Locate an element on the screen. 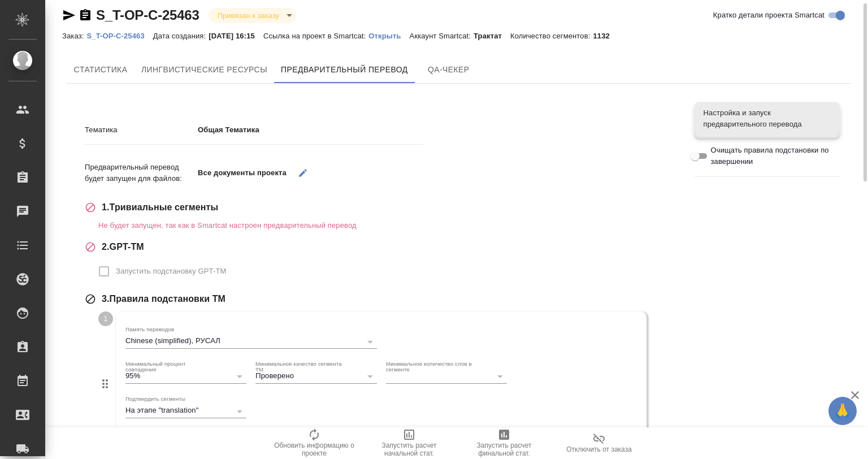 Image resolution: width=868 pixels, height=459 pixels. p: Количество сегментов: is located at coordinates (551, 36).